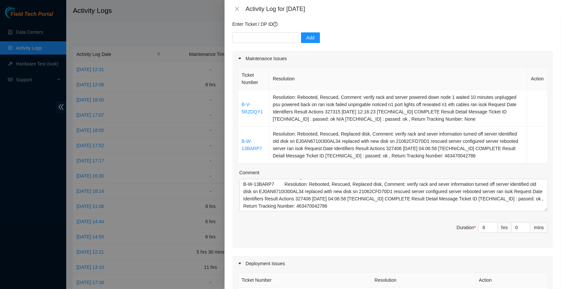 Image resolution: width=561 pixels, height=289 pixels. Describe the element at coordinates (539, 228) in the screenshot. I see `div: mins` at that location.